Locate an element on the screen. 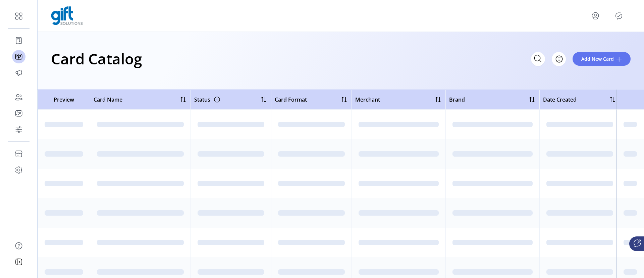 This screenshot has height=278, width=644. span: Card Name is located at coordinates (108, 99).